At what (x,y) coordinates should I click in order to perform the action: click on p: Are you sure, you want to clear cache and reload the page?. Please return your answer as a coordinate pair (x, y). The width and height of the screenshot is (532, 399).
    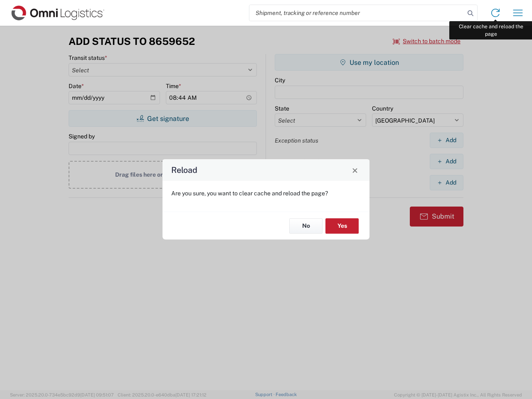
    Looking at the image, I should click on (266, 193).